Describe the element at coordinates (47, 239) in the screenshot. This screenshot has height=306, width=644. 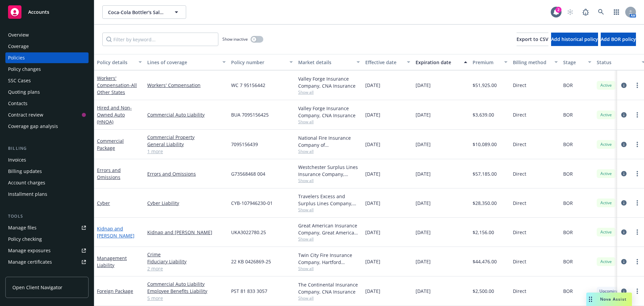
I see `a: Policy checking` at that location.